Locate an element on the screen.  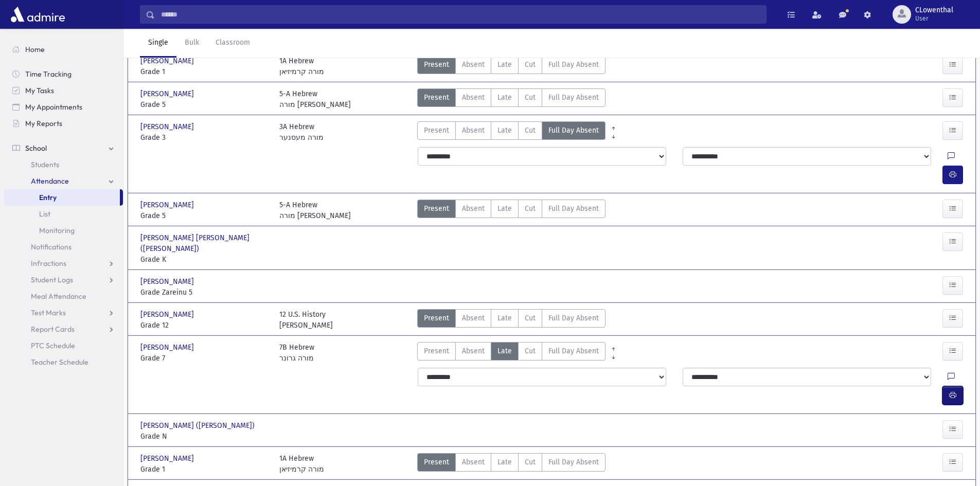
a: Students is located at coordinates (63, 164).